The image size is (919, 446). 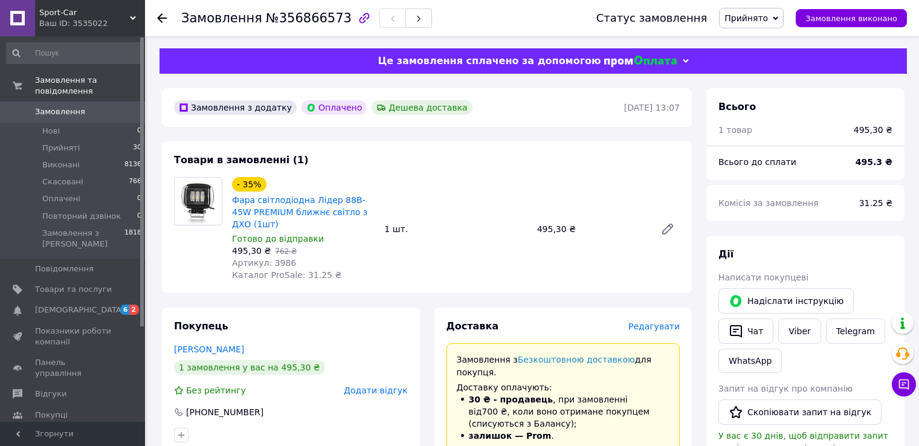 I want to click on li: , при замовленні від 700 ₴ , коли воно отримане покупцем (списуються з Балансу);, so click(x=563, y=411).